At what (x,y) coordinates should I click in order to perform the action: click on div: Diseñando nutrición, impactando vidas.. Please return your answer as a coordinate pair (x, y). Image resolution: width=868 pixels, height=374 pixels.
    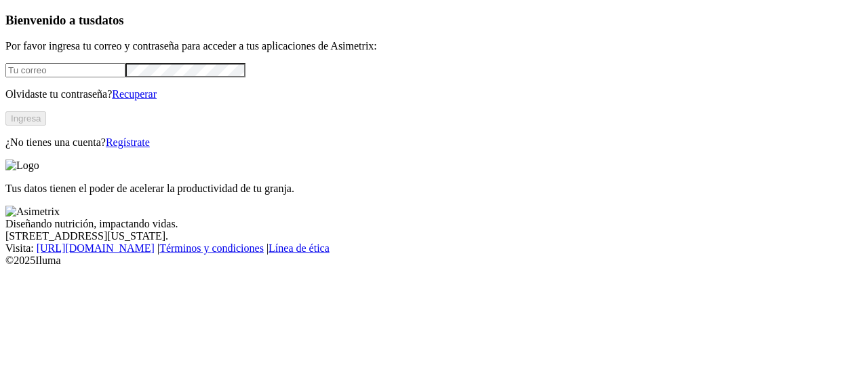
    Looking at the image, I should click on (434, 224).